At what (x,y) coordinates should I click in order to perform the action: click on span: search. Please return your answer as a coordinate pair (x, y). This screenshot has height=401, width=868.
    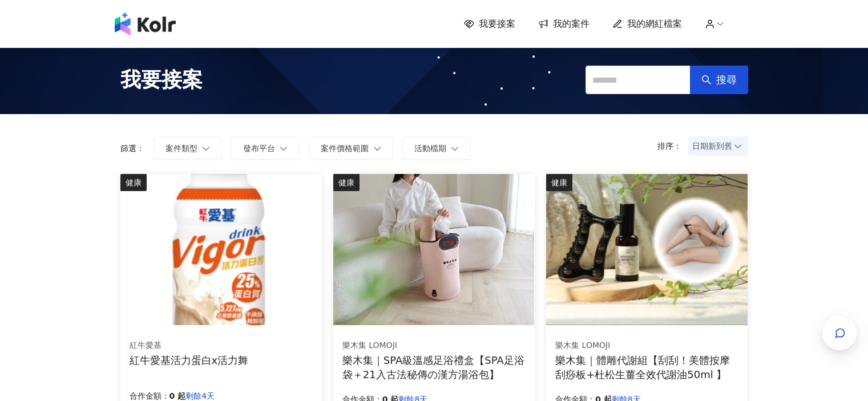
    Looking at the image, I should click on (707, 80).